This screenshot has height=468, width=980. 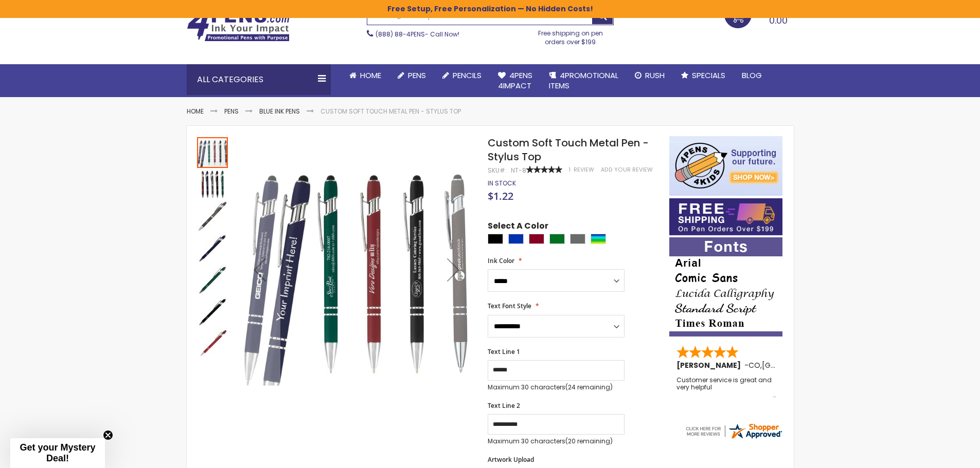 What do you see at coordinates (503, 405) in the screenshot?
I see `span: Text Line 2` at bounding box center [503, 405].